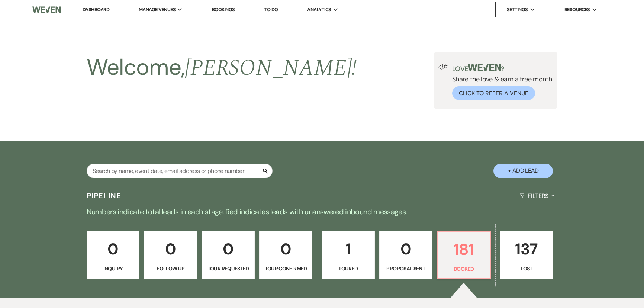 The width and height of the screenshot is (644, 308). What do you see at coordinates (286, 255) in the screenshot?
I see `a: 0Tour Confirmed` at bounding box center [286, 255].